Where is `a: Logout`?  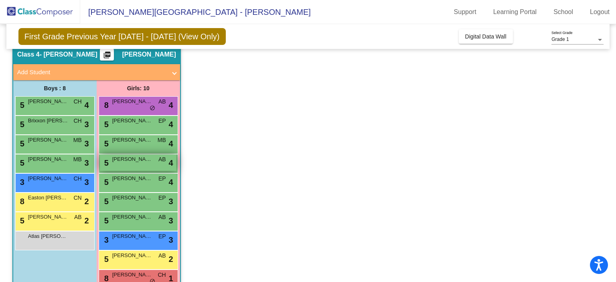
a: Logout is located at coordinates (599, 12).